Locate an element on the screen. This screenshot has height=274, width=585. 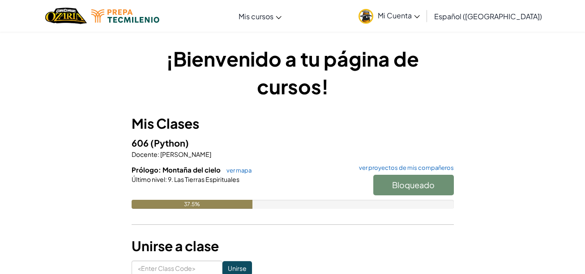
span: (Python) is located at coordinates (170, 143).